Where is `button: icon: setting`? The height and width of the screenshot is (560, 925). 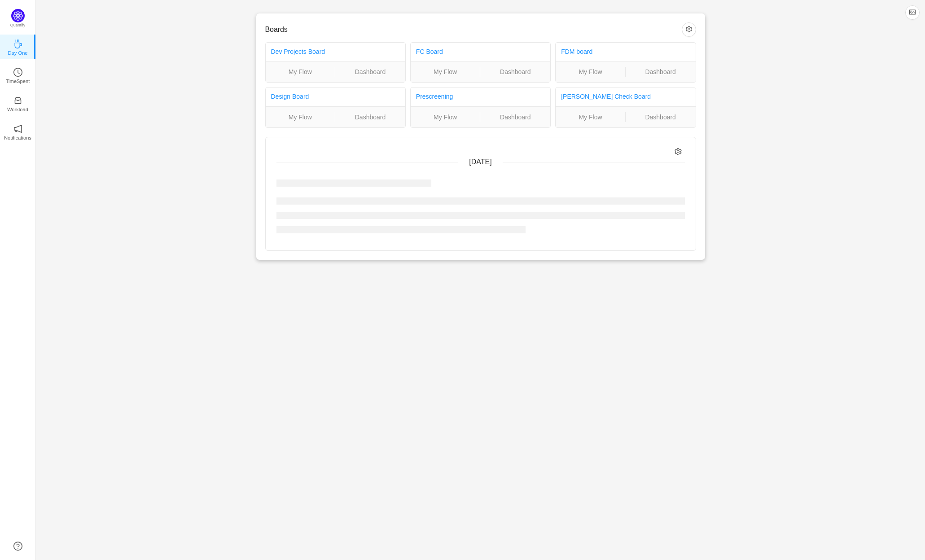 button: icon: setting is located at coordinates (689, 30).